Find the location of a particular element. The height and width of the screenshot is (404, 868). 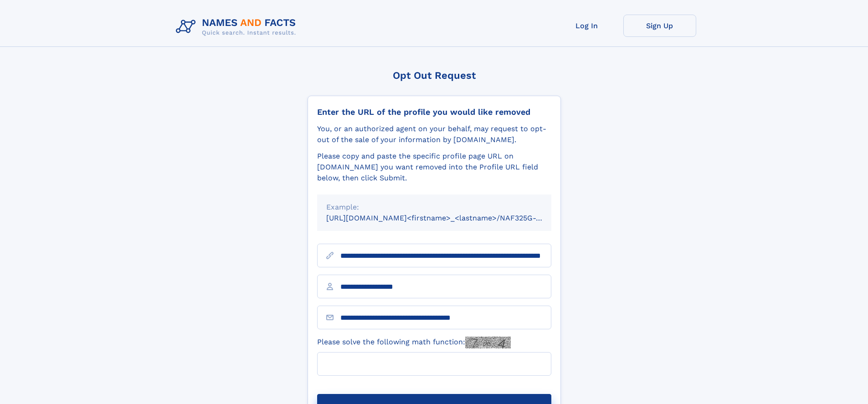

div: Opt Out Request is located at coordinates (434, 75).